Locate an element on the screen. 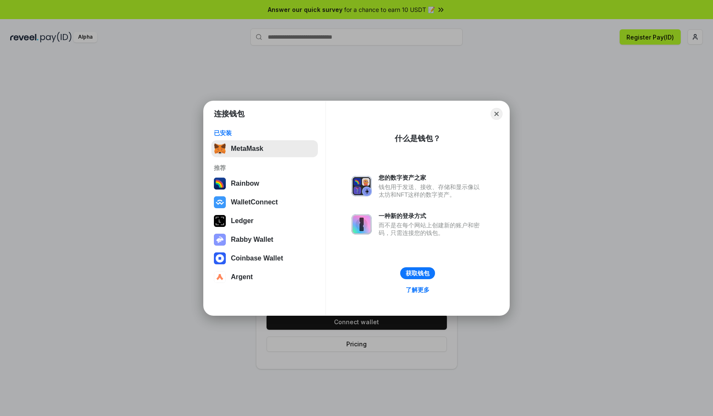 This screenshot has height=416, width=713. h1: 连接钱包 is located at coordinates (229, 114).